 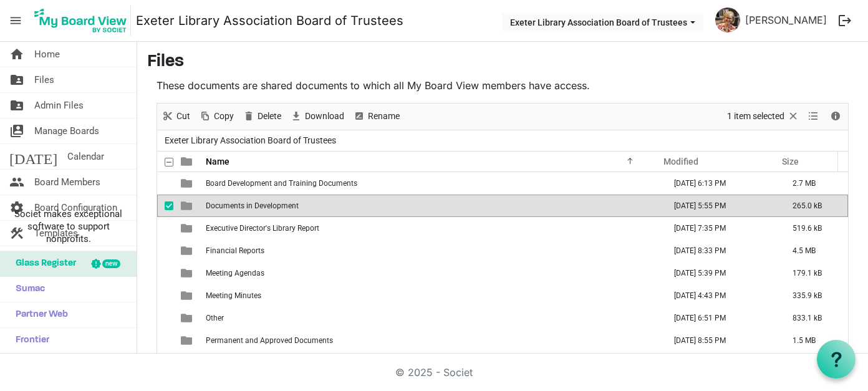 I want to click on div: Cut, so click(x=176, y=117).